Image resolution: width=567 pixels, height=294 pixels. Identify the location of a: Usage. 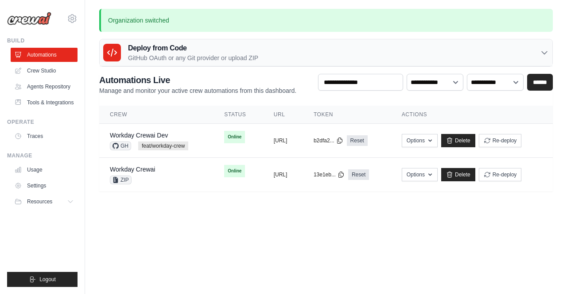
(44, 170).